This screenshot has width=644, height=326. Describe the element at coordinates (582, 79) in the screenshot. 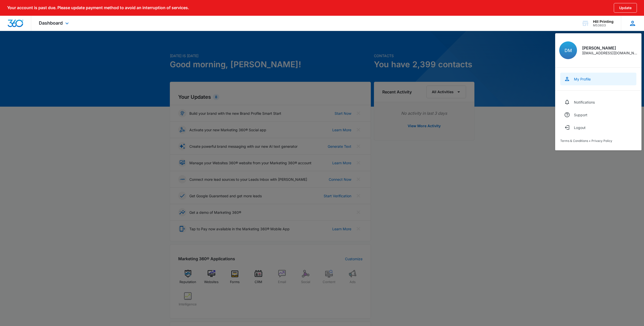

I see `div: My Profile` at that location.